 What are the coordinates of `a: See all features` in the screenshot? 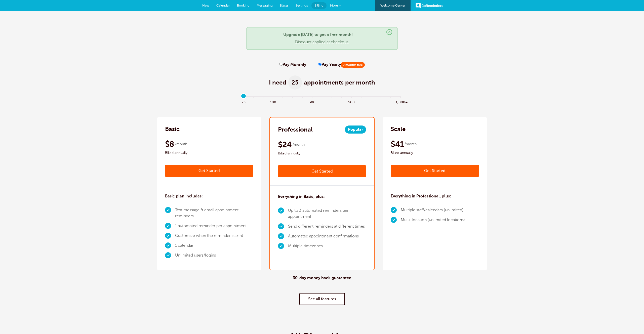 It's located at (322, 299).